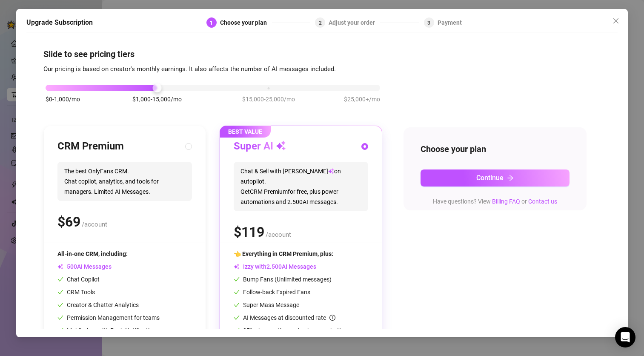 This screenshot has width=644, height=356. Describe the element at coordinates (510, 178) in the screenshot. I see `span: arrow-right` at that location.